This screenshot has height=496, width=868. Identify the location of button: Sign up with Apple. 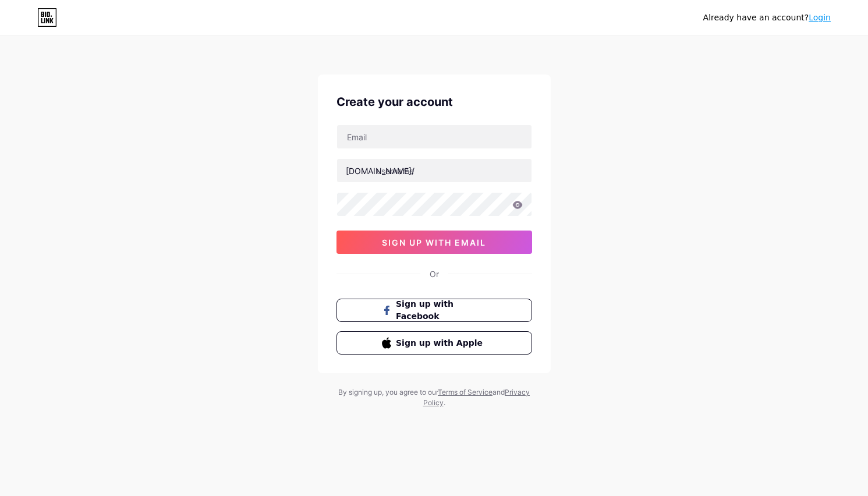
(434, 343).